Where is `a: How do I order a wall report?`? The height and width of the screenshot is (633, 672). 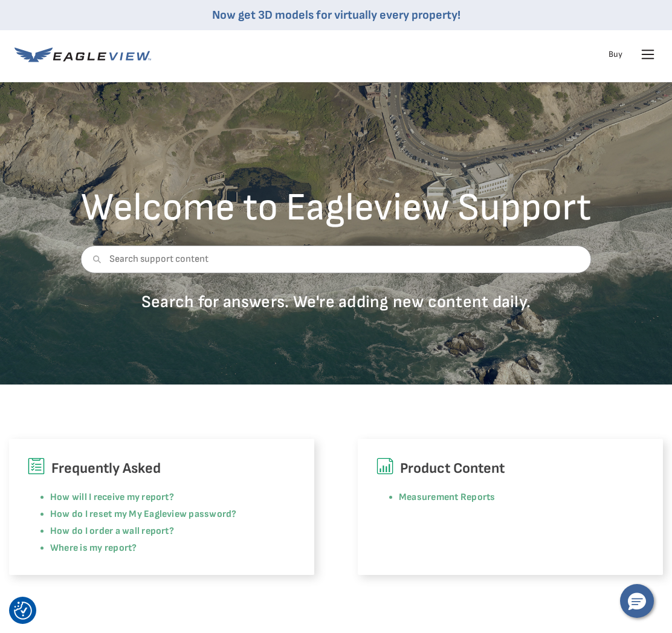 a: How do I order a wall report? is located at coordinates (112, 531).